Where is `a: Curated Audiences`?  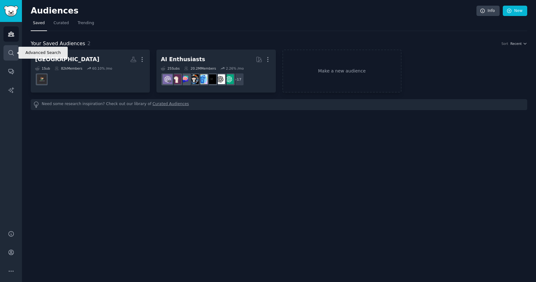 a: Curated Audiences is located at coordinates (171, 104).